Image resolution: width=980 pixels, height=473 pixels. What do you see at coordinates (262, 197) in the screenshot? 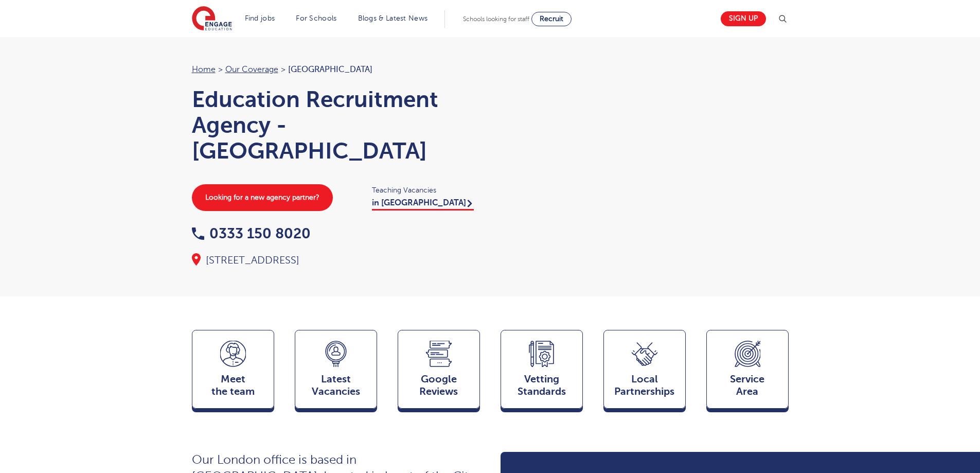
I see `a: Looking for a new agency partner?` at bounding box center [262, 197].